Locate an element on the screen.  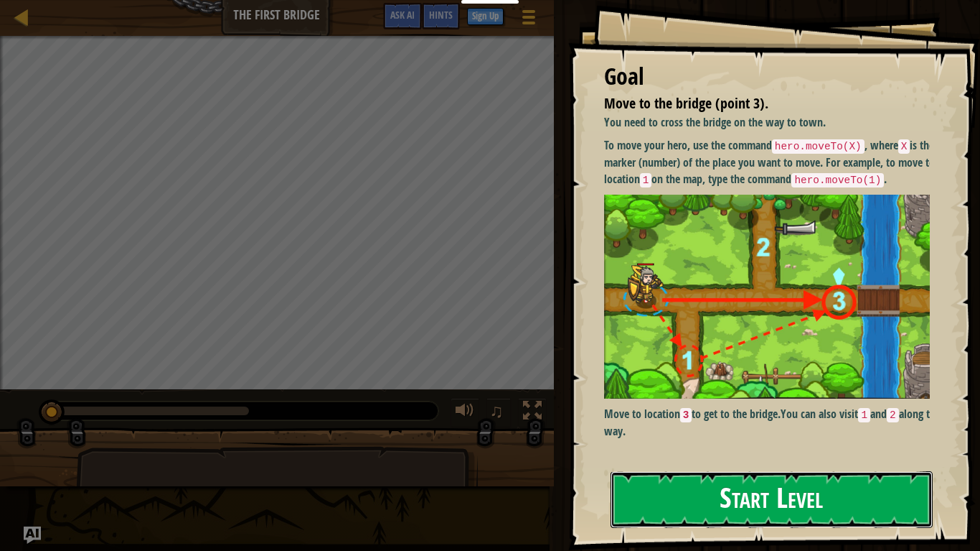
span: Hints is located at coordinates (440, 14).